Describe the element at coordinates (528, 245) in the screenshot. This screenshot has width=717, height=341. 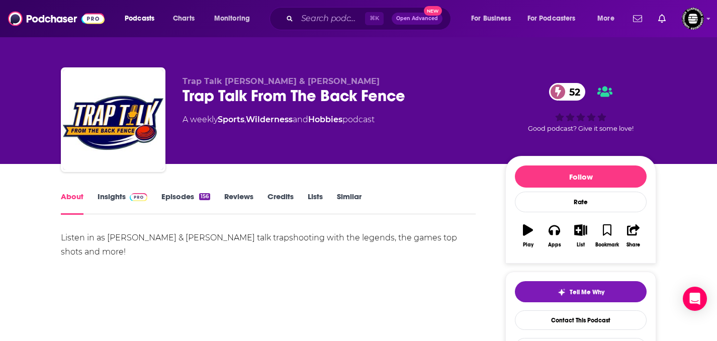
I see `div: Play` at that location.